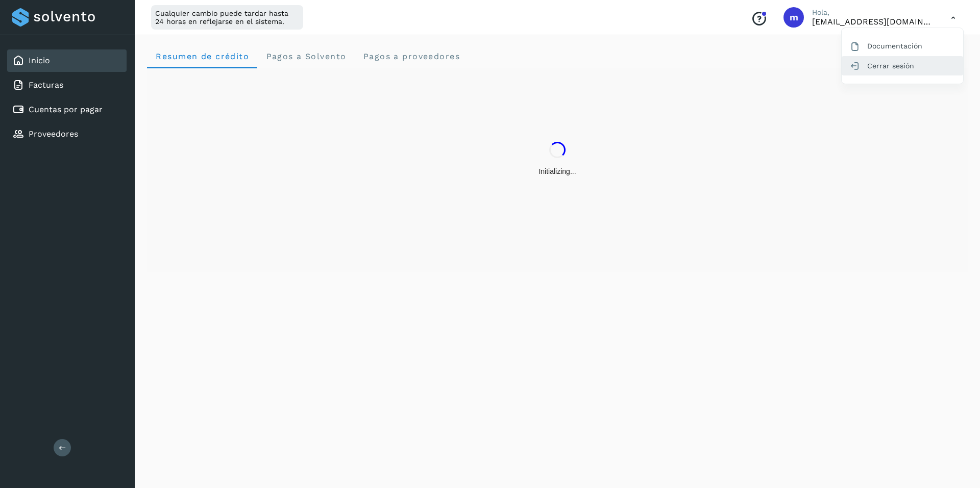 This screenshot has width=980, height=488. I want to click on div: Inicio, so click(67, 60).